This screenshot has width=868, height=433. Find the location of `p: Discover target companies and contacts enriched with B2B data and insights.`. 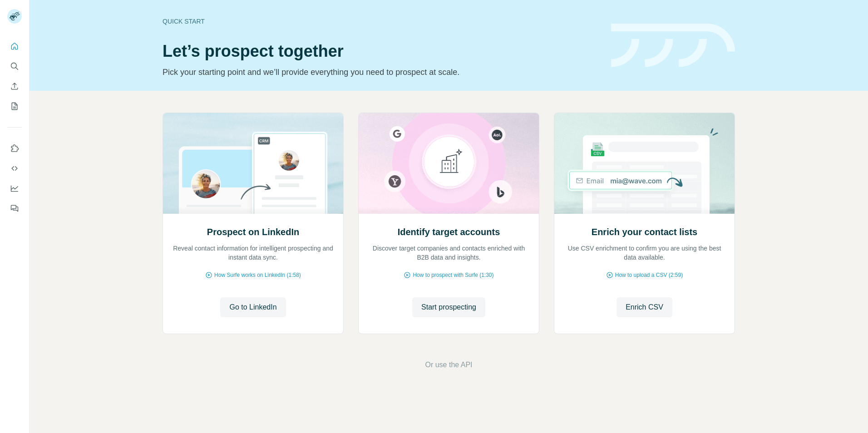

p: Discover target companies and contacts enriched with B2B data and insights. is located at coordinates (448, 253).